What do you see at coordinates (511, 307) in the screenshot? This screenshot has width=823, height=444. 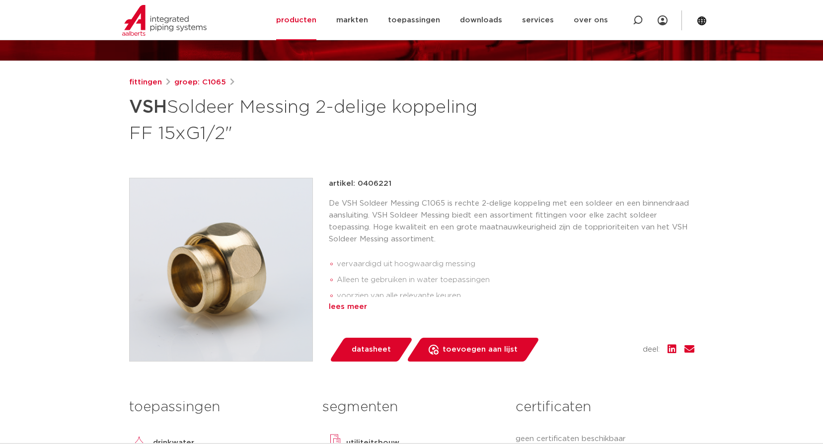 I see `div: lees meer` at bounding box center [511, 307].